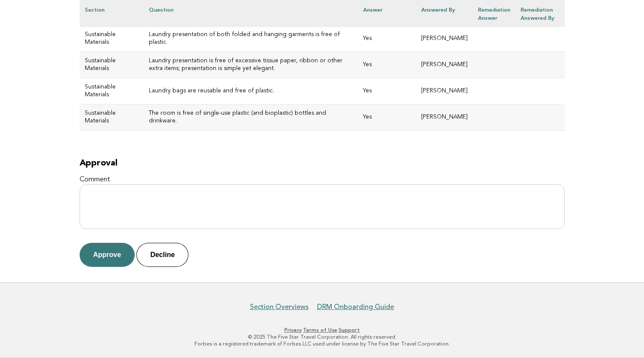  Describe the element at coordinates (322, 344) in the screenshot. I see `p: Forbes is a registered trademark of Forbes LLC used under license by The Five Star Travel Corpora...` at that location.